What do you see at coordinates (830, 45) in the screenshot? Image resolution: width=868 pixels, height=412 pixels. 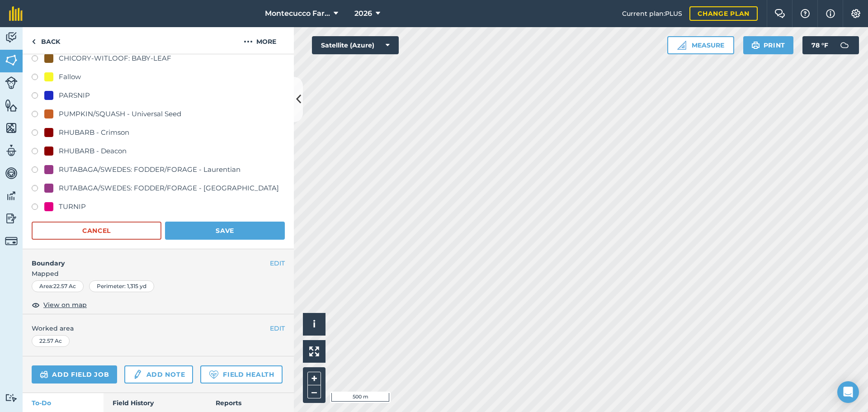 I see `button: 78 °F` at bounding box center [830, 45].